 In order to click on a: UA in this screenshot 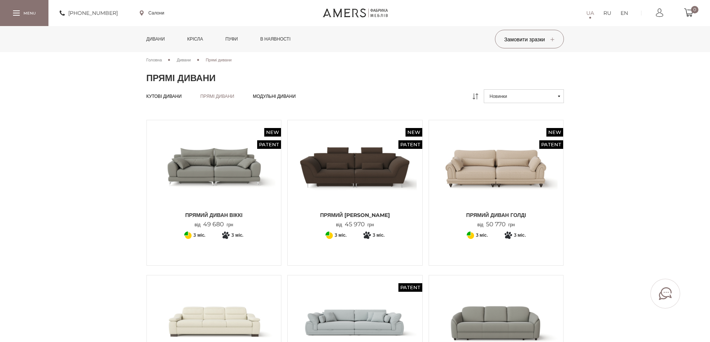, I will do `click(590, 13)`.